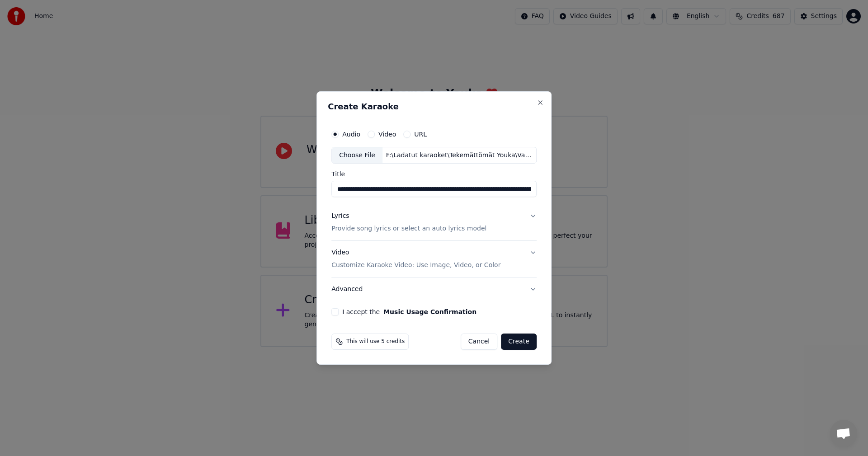 The image size is (868, 456). Describe the element at coordinates (416, 266) in the screenshot. I see `p: Customize Karaoke Video: Use Image, Video, or Color` at that location.